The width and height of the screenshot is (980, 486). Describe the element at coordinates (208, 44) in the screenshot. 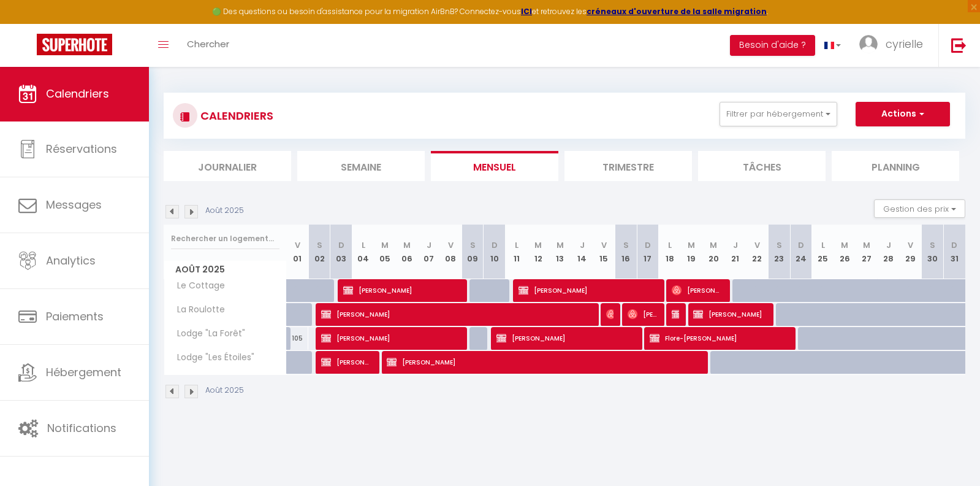

I see `span: Chercher` at that location.